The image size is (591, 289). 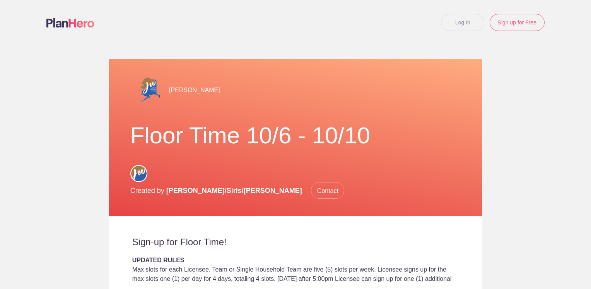 What do you see at coordinates (463, 22) in the screenshot?
I see `a: Log In` at bounding box center [463, 22].